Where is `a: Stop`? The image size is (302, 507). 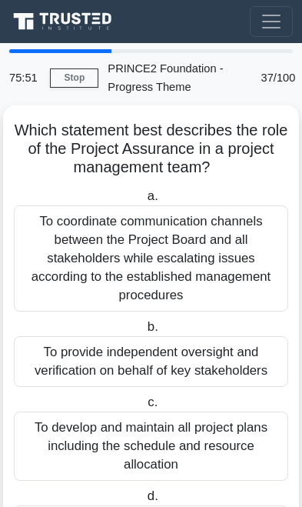 a: Stop is located at coordinates (74, 78).